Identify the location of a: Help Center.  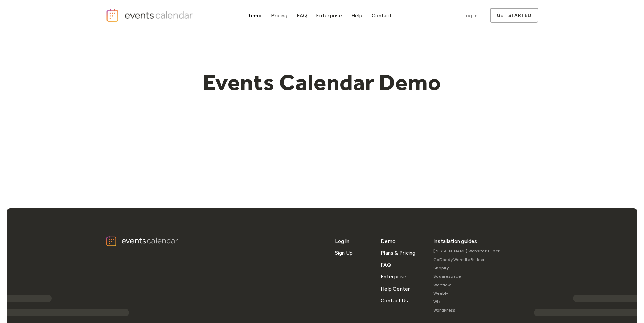
(396, 288).